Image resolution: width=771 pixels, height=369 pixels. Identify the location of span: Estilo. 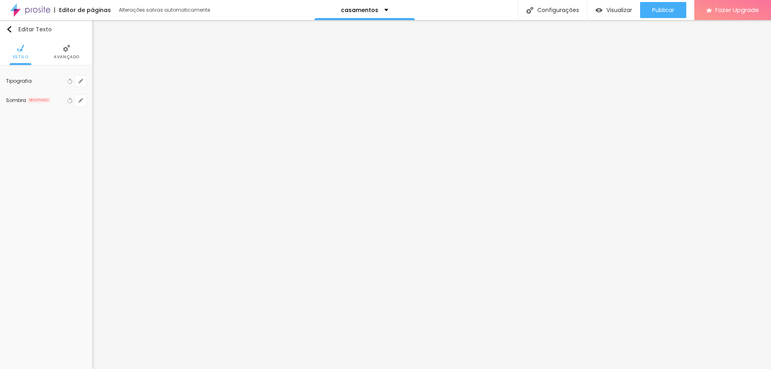
(20, 57).